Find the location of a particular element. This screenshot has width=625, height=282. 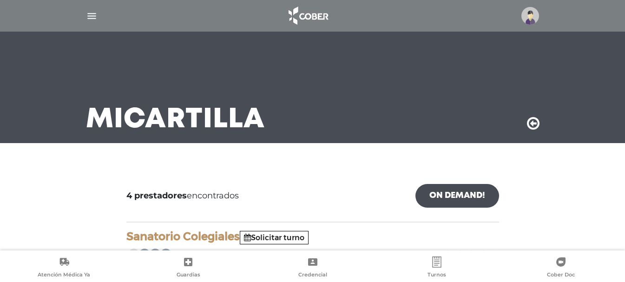

a: Turnos is located at coordinates (436, 268).